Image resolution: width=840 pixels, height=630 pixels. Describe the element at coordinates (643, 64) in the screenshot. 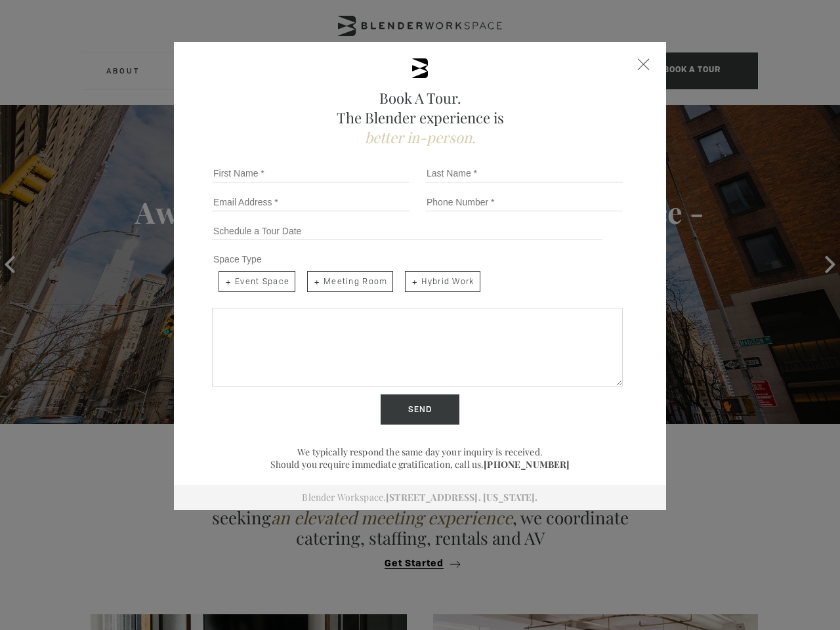

I see `div: Close form` at that location.